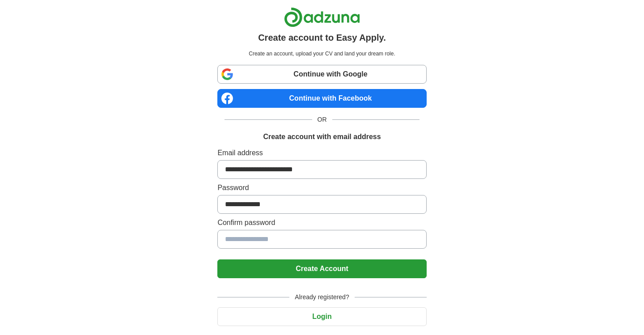  Describe the element at coordinates (321, 269) in the screenshot. I see `button: Create Account` at that location.